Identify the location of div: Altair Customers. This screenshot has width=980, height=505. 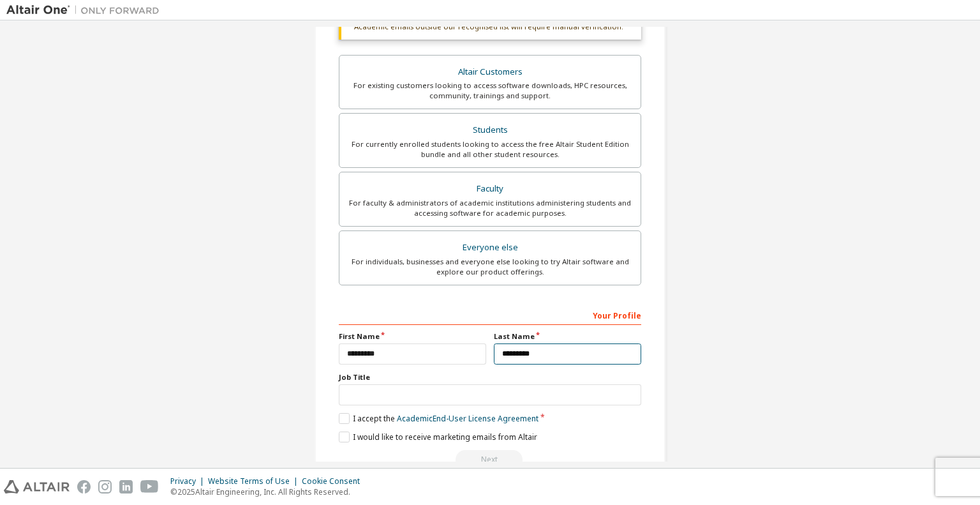
(490, 72).